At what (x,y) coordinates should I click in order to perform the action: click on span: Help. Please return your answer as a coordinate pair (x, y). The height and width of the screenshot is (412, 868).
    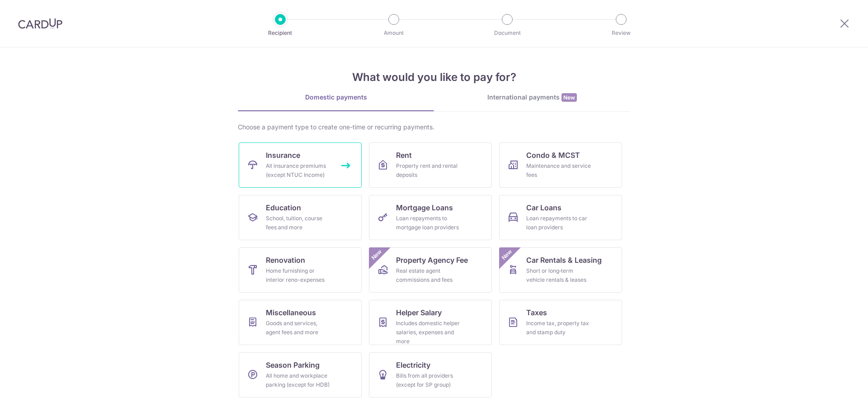
    Looking at the image, I should click on (30, 11).